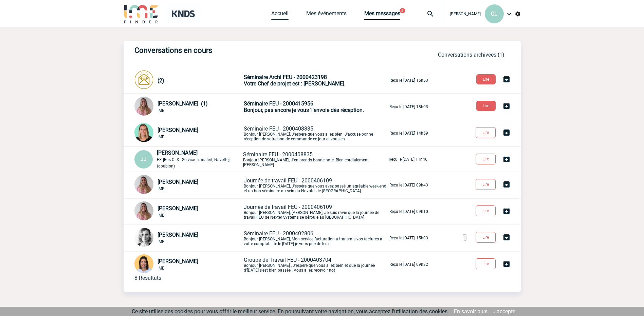 This screenshot has height=316, width=644. What do you see at coordinates (290, 311) in the screenshot?
I see `span: Ce site utilise des cookies pour vous offrir le meilleur service. En poursuivant votre navigation...` at bounding box center [290, 311].